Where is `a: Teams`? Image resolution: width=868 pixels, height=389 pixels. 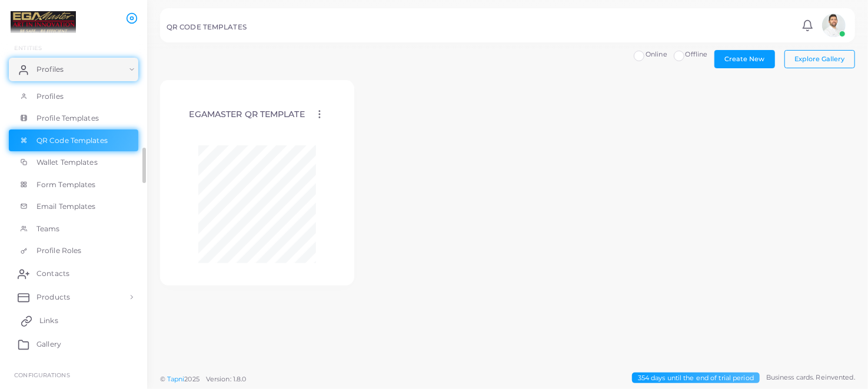 a: Teams is located at coordinates (74, 229).